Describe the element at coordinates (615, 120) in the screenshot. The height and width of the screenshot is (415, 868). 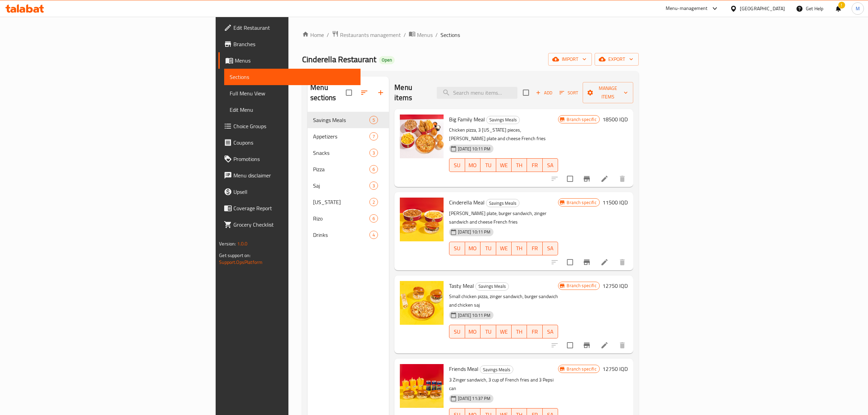
I see `h6: 18500 IQD` at that location.